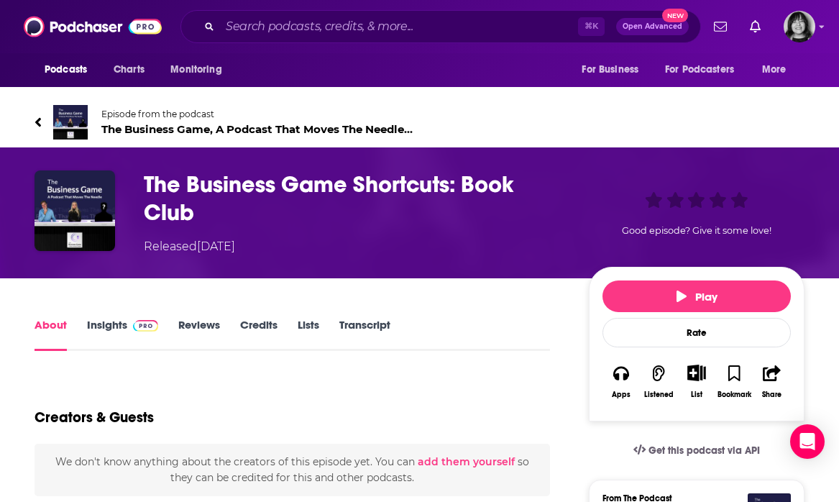 This screenshot has height=502, width=839. Describe the element at coordinates (129, 70) in the screenshot. I see `a: Charts` at that location.